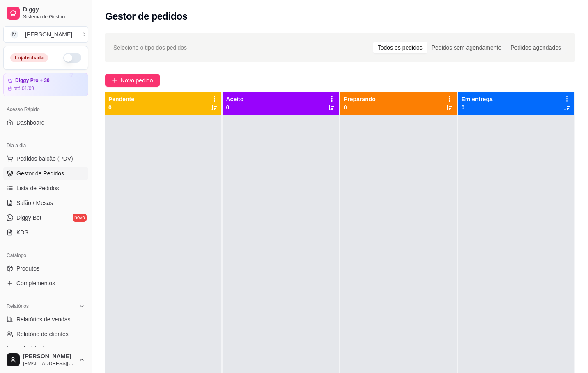 Image resolution: width=588 pixels, height=373 pixels. I want to click on a: Lista de Pedidos, so click(46, 188).